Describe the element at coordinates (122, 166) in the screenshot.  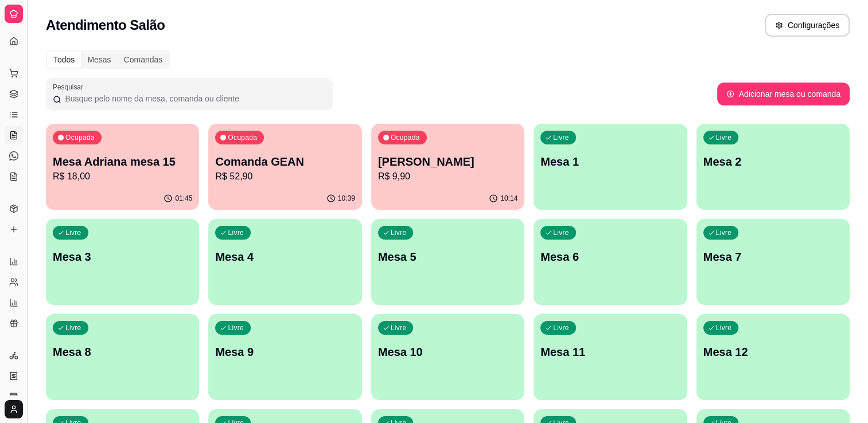
I see `button: OcupadaMesa Adriana mesa 15R$ 18,0001:45` at that location.